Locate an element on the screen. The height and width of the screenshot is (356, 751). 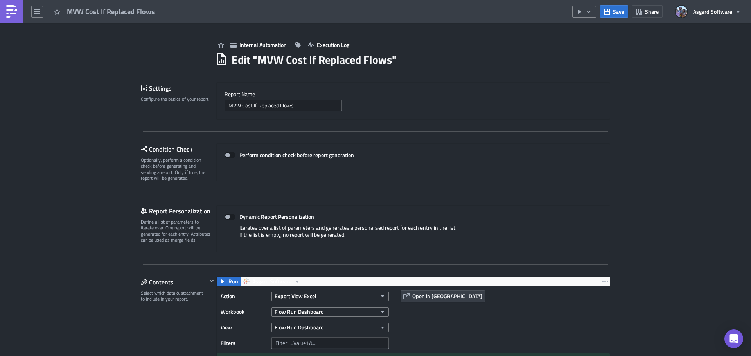
label: Filters is located at coordinates (244, 343).